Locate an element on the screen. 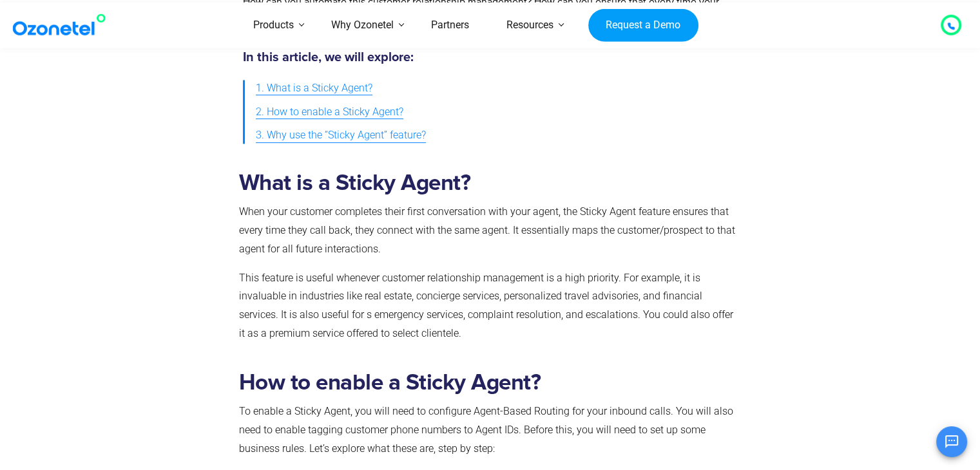 The width and height of the screenshot is (980, 470). button: Open chat is located at coordinates (951, 441).